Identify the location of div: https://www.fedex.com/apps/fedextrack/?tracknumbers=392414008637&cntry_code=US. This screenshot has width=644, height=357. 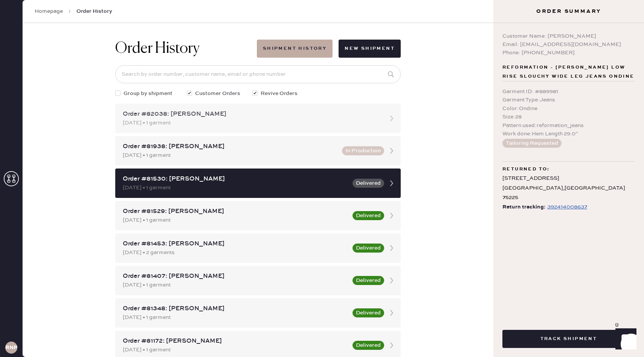
(567, 207).